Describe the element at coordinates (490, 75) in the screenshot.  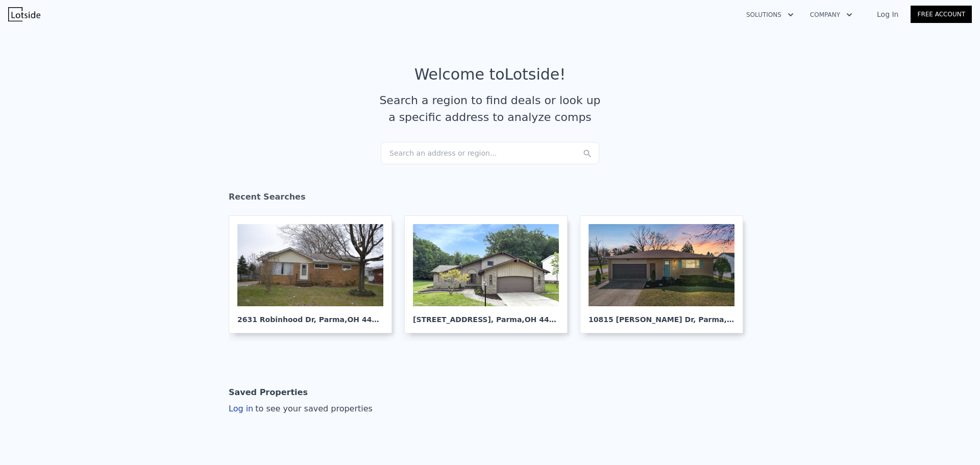
I see `div: Welcome to Lotside !` at that location.